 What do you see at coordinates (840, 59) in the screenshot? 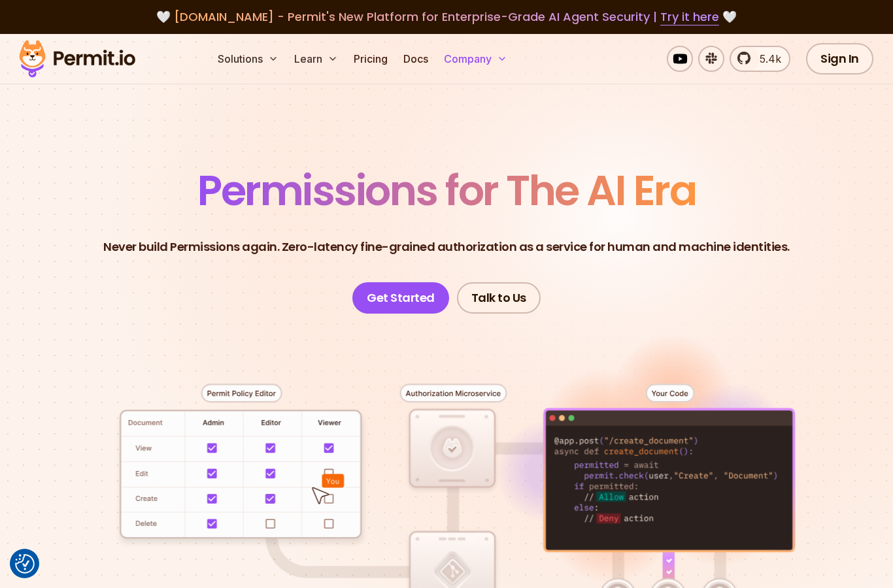
I see `a: Sign In` at bounding box center [840, 59].